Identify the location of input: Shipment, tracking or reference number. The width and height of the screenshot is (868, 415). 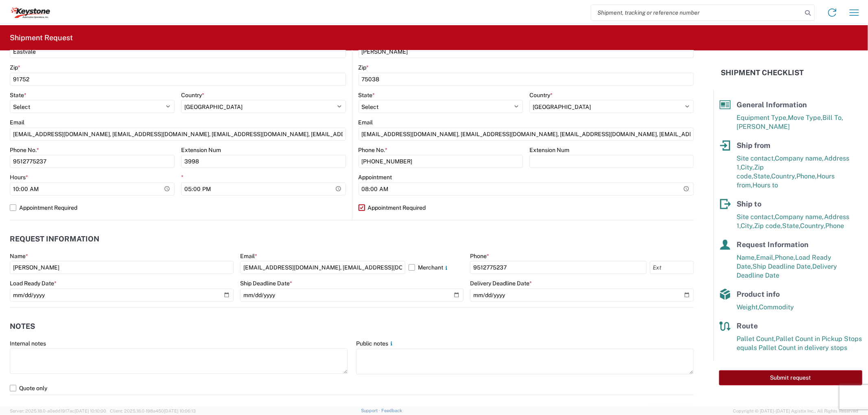
(697, 12).